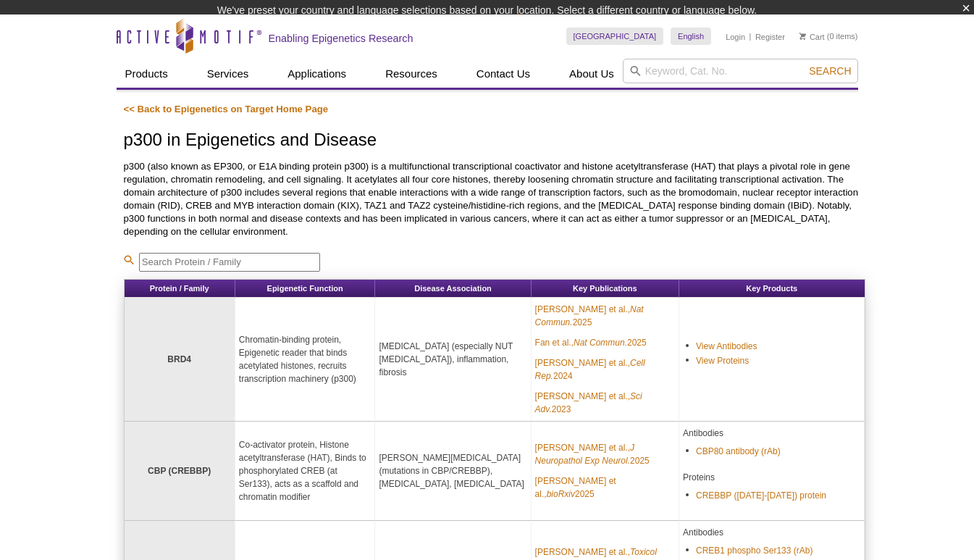 The height and width of the screenshot is (560, 974). What do you see at coordinates (317, 74) in the screenshot?
I see `a: Applications` at bounding box center [317, 74].